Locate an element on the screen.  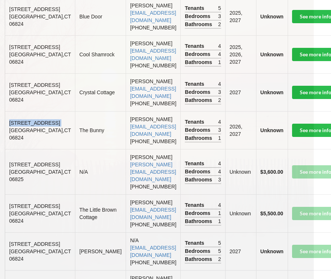
td: The Little Brown Cottage is located at coordinates (100, 213).